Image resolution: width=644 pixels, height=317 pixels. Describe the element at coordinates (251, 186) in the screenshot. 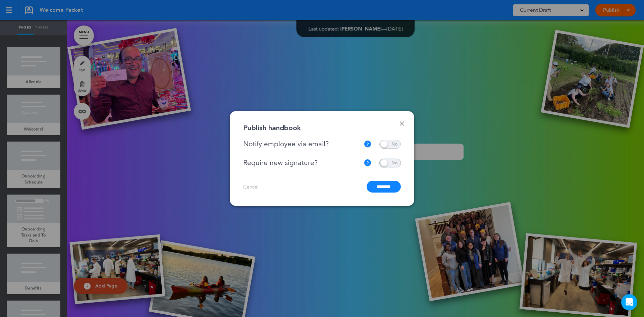

I see `a: Cancel` at that location.